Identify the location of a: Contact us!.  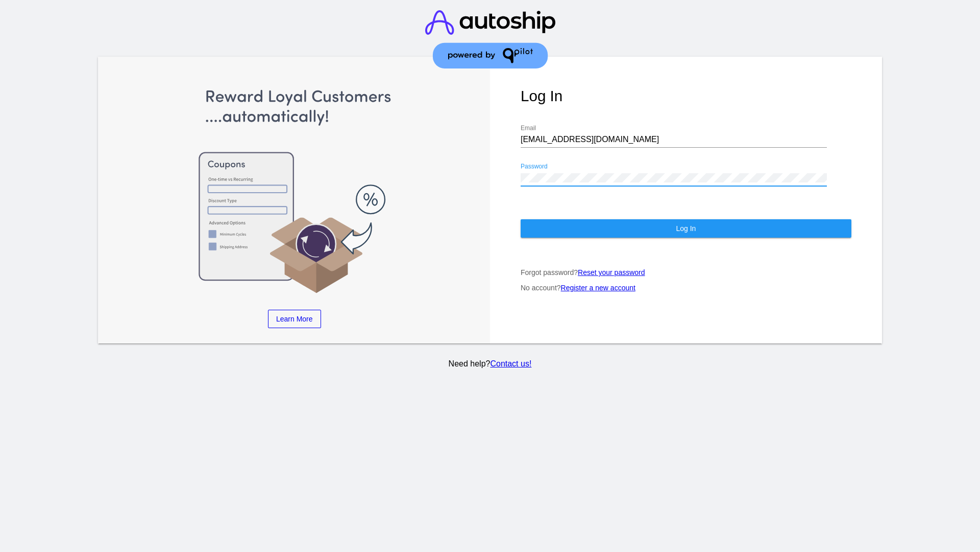
(511, 363).